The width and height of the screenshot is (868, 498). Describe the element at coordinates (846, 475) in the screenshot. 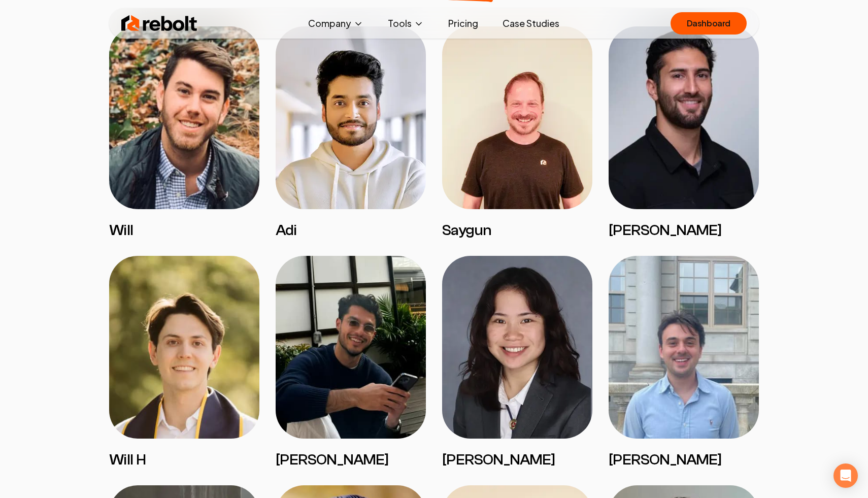

I see `div: Open Intercom Messenger` at that location.